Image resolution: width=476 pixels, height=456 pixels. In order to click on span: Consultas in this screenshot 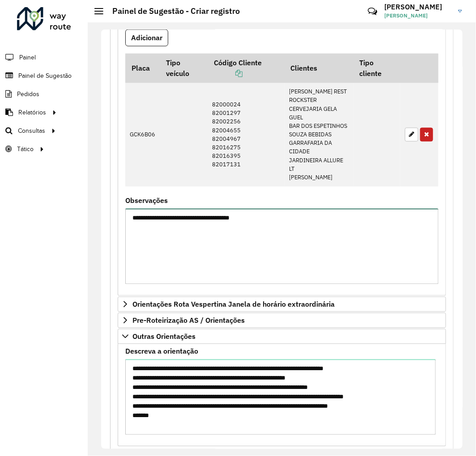, I will do `click(31, 131)`.